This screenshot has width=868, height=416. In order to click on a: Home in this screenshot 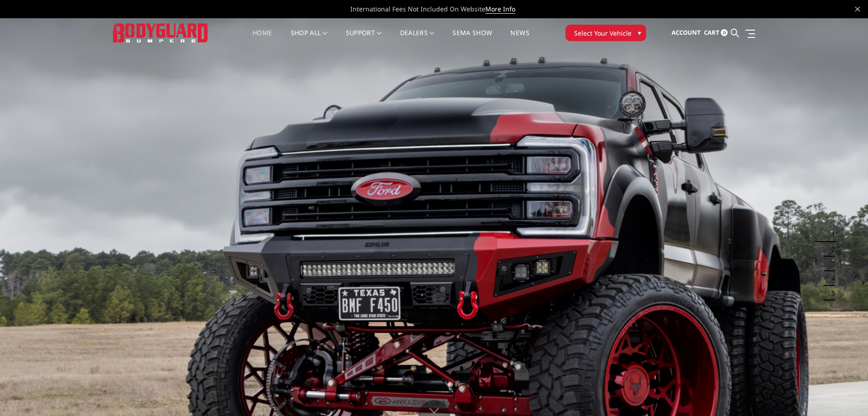, I will do `click(262, 38)`.